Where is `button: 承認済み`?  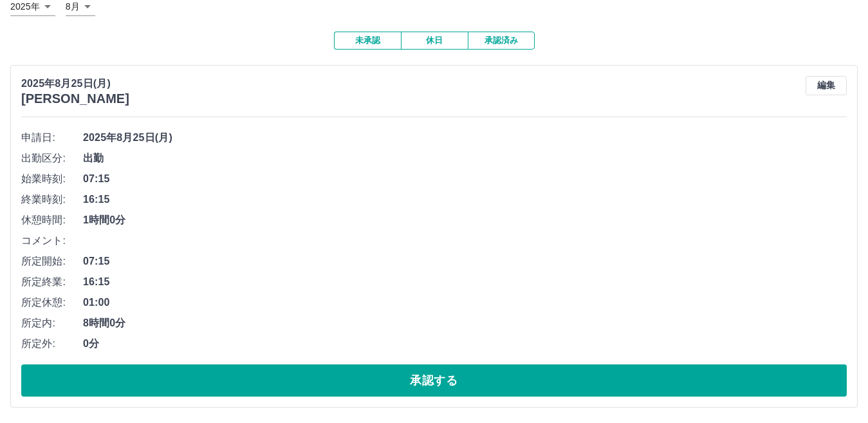 button: 承認済み is located at coordinates (502, 41).